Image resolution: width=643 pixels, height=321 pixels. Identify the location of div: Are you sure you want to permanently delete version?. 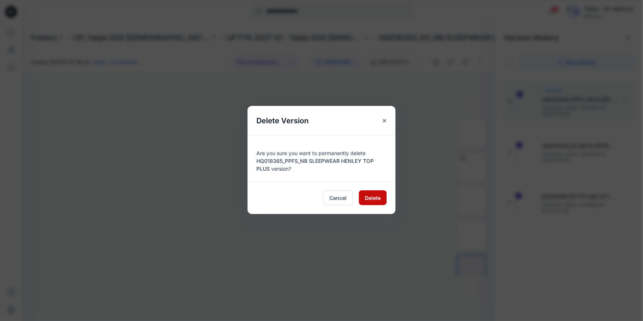
(322, 158).